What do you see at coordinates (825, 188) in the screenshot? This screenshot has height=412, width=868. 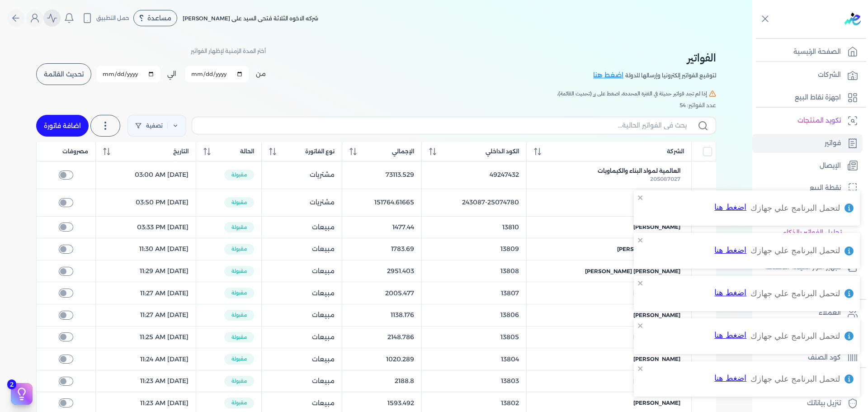 I see `p: نقطة البيع` at bounding box center [825, 188].